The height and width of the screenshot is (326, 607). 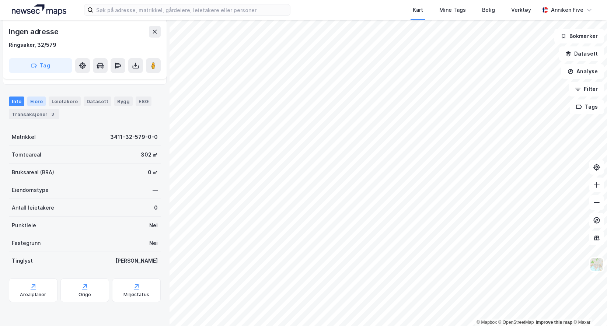 What do you see at coordinates (588, 308) in the screenshot?
I see `div: Kontrollprogram for chat` at bounding box center [588, 308].